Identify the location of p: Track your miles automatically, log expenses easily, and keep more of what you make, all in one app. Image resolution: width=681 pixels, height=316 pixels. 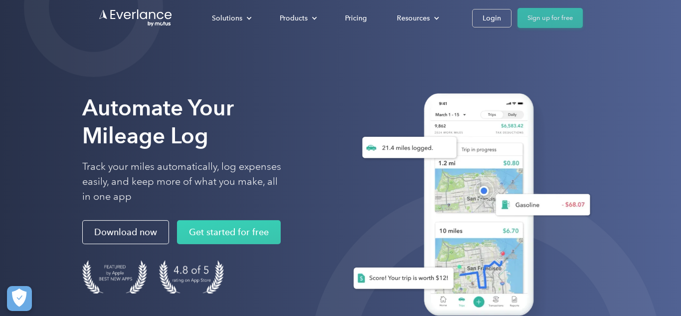
(182, 181).